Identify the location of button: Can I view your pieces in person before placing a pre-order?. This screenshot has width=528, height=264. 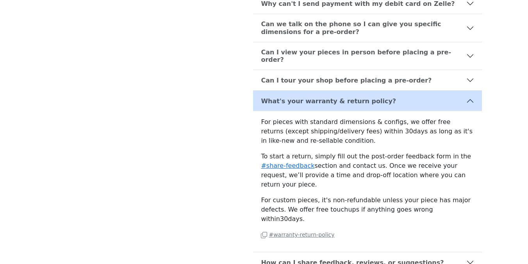
(368, 56).